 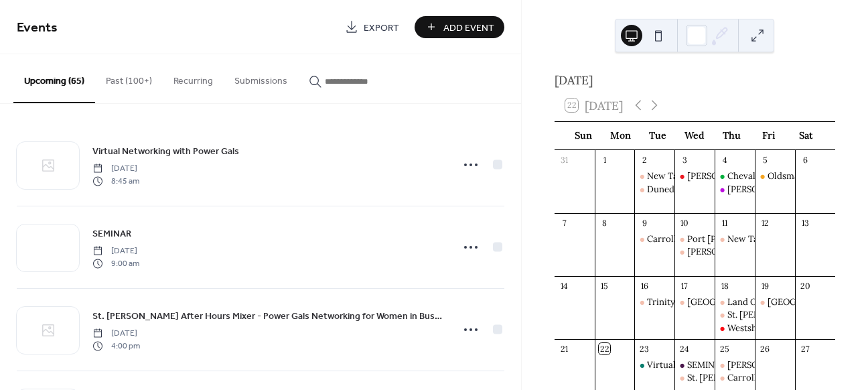 I want to click on div: Lutz - Power Gals of Lutz, so click(x=695, y=176).